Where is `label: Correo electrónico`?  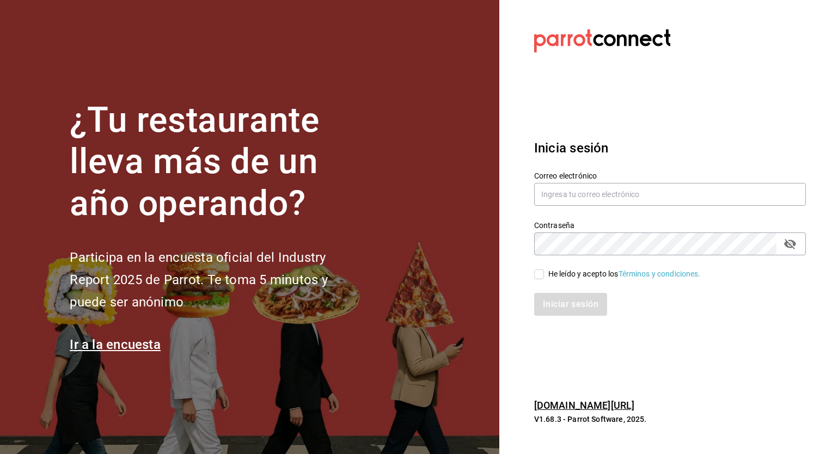
label: Correo electrónico is located at coordinates (670, 175).